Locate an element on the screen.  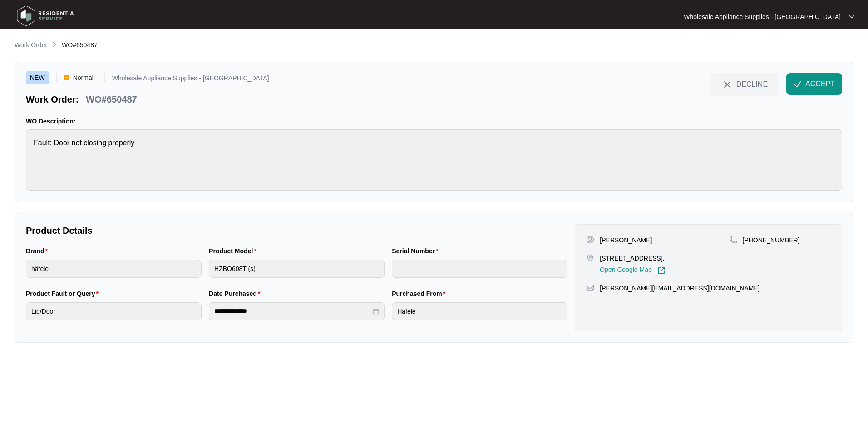
img: residentia service logo is located at coordinates (46, 16).